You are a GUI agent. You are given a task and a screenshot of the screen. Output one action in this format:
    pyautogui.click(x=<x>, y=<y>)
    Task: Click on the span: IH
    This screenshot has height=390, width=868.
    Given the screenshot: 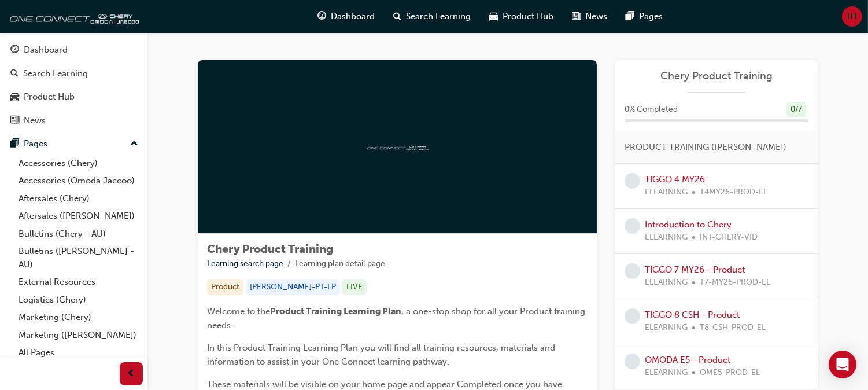 What is the action you would take?
    pyautogui.click(x=852, y=16)
    